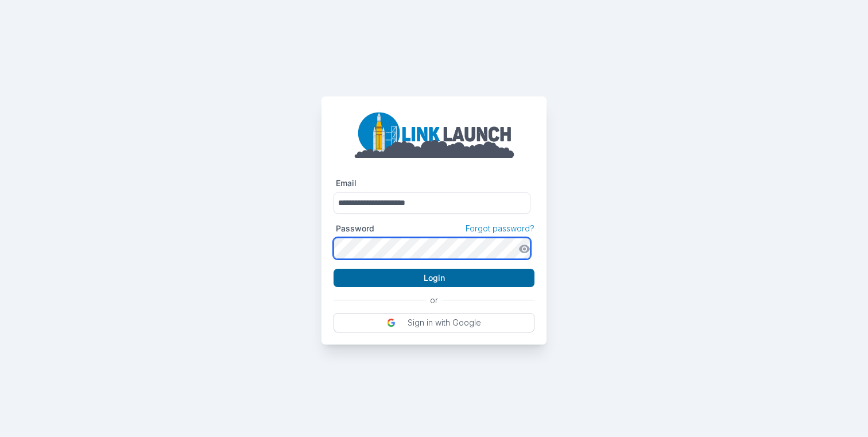 The width and height of the screenshot is (868, 437). I want to click on p: or, so click(434, 301).